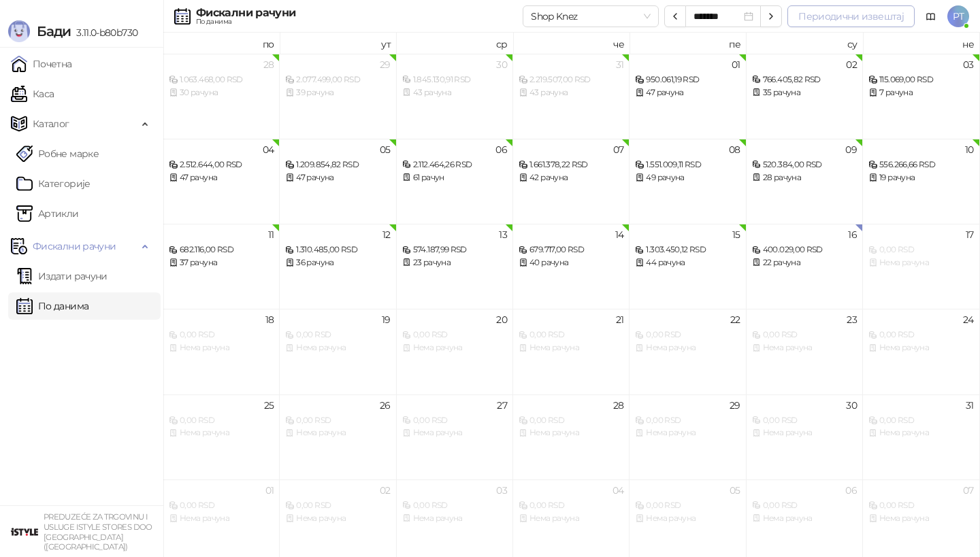  Describe the element at coordinates (931, 16) in the screenshot. I see `a: Документација` at that location.